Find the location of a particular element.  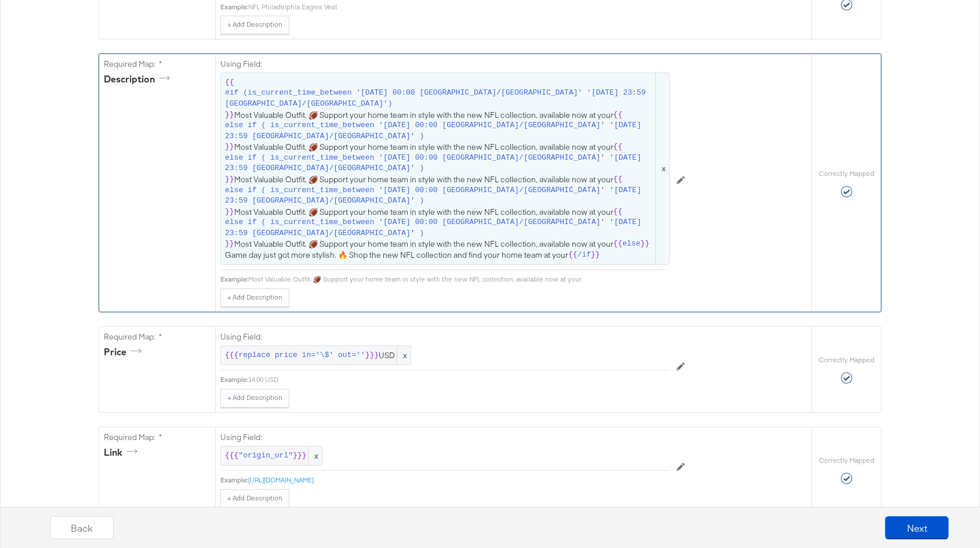

span: /if is located at coordinates (584, 255).